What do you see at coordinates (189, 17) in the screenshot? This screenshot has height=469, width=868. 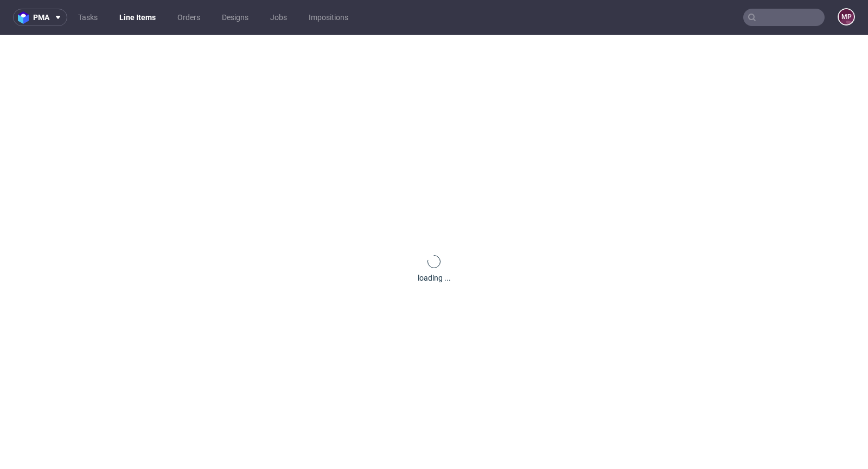 I see `a: Orders` at bounding box center [189, 17].